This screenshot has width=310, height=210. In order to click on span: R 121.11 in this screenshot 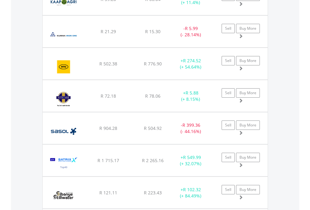, I will do `click(108, 193)`.